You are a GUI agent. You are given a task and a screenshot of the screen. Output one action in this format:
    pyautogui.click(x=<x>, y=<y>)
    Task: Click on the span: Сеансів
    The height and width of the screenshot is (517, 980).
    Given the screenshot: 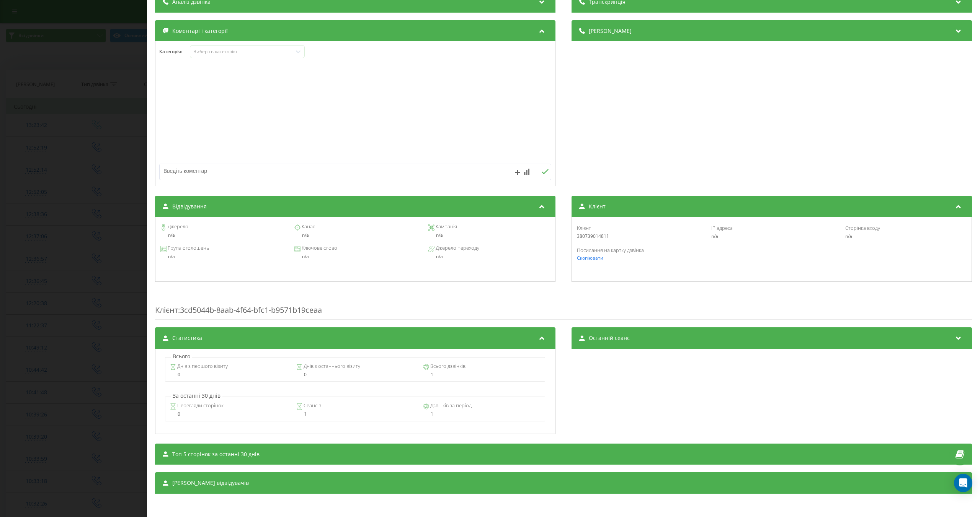 What is the action you would take?
    pyautogui.click(x=311, y=406)
    